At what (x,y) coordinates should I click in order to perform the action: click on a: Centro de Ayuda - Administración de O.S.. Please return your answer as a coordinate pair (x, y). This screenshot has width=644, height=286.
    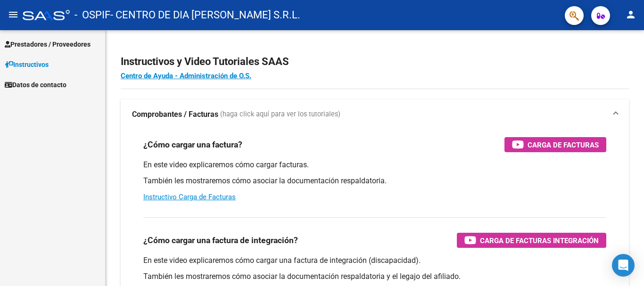
    Looking at the image, I should click on (186, 76).